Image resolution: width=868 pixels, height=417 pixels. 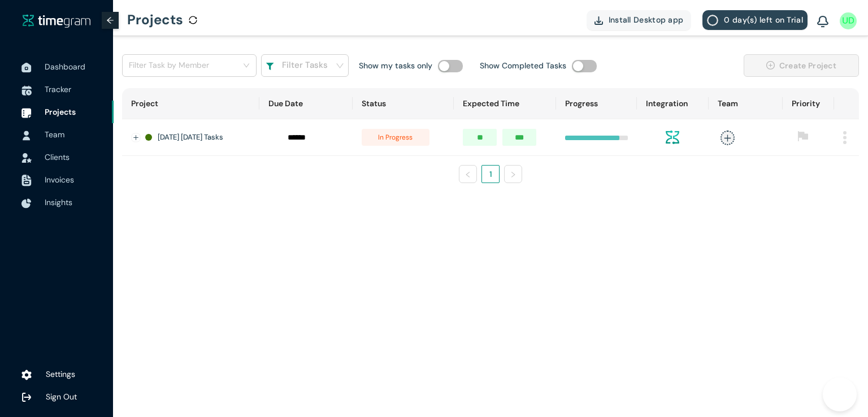 I want to click on li: Next Page, so click(x=513, y=174).